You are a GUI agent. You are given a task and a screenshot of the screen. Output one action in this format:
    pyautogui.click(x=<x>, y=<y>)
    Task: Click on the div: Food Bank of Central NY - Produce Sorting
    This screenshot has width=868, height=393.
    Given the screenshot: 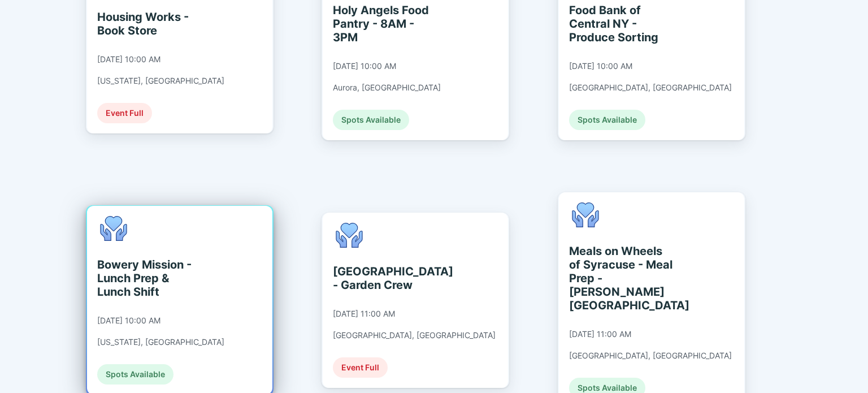 What is the action you would take?
    pyautogui.click(x=620, y=24)
    